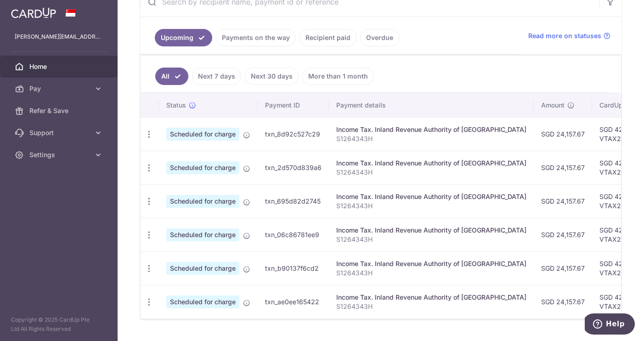 The width and height of the screenshot is (644, 341). What do you see at coordinates (329, 38) in the screenshot?
I see `a: Recipient paid` at bounding box center [329, 38].